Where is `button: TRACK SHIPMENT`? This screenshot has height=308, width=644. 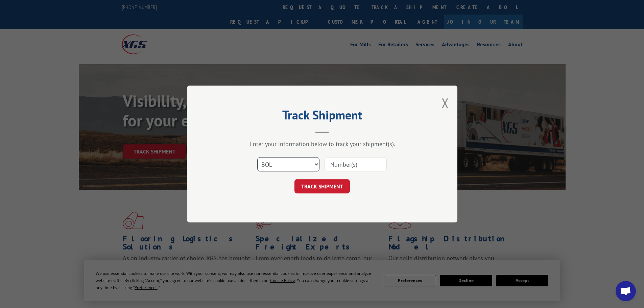
button: TRACK SHIPMENT is located at coordinates (322, 186).